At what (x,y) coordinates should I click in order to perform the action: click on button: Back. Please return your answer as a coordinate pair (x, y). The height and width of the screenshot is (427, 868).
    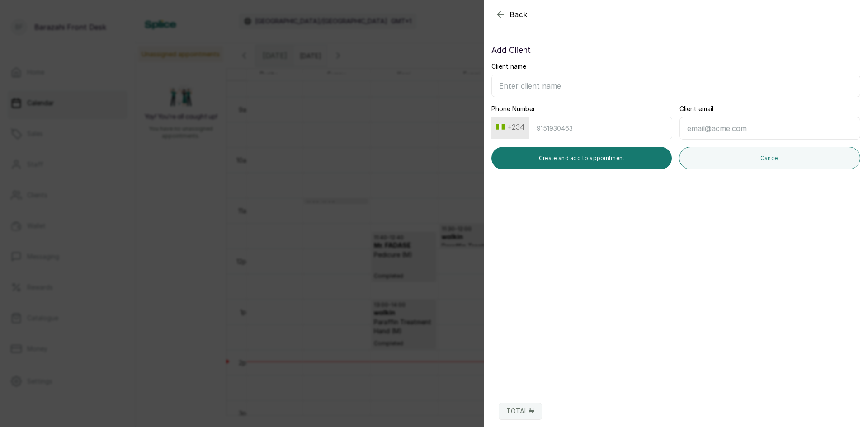
    Looking at the image, I should click on (511, 14).